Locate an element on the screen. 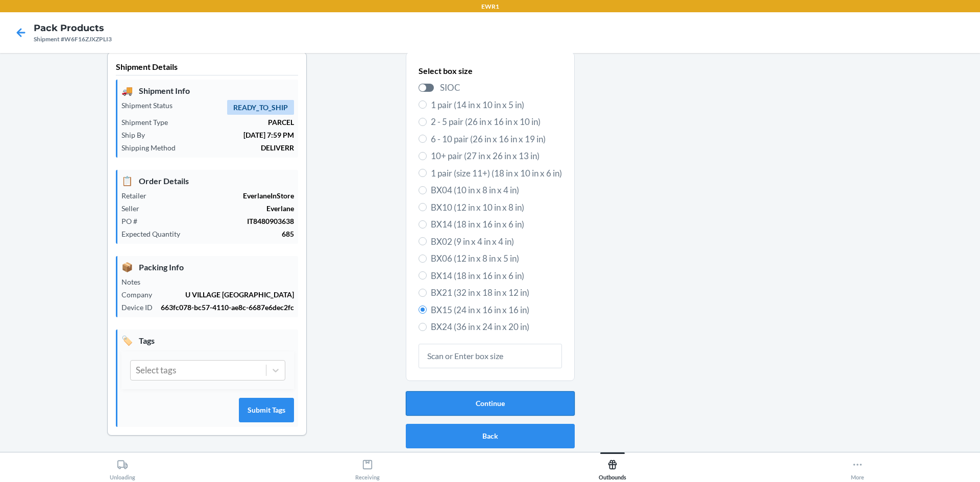 This screenshot has width=980, height=482. span: 1 pair (size 11+) (18 in x 10 in x 6 in) is located at coordinates (496, 173).